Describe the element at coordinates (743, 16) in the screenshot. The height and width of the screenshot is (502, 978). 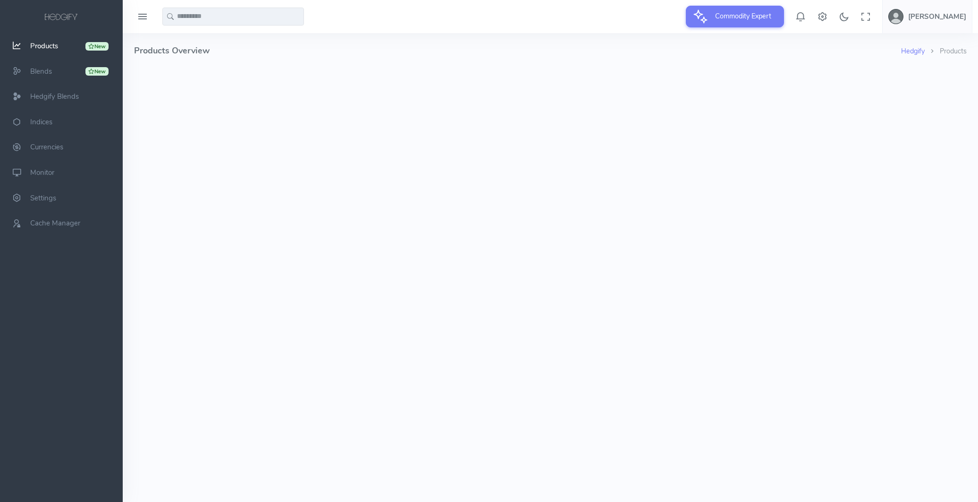
I see `span: Commodity Expert` at that location.